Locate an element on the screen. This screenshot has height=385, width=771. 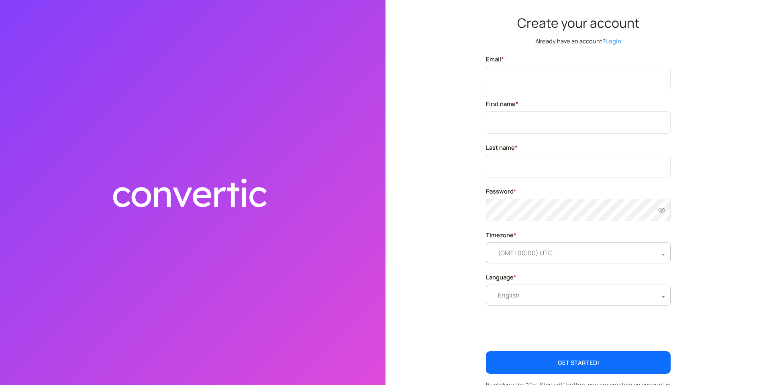
label: Password is located at coordinates (578, 191).